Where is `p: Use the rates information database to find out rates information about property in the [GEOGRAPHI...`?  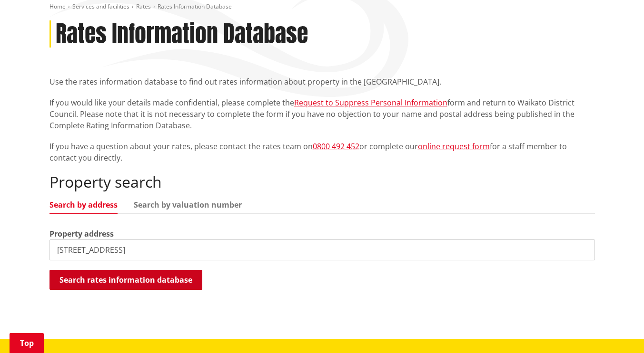
p: Use the rates information database to find out rates information about property in the [GEOGRAPHI... is located at coordinates (322, 82).